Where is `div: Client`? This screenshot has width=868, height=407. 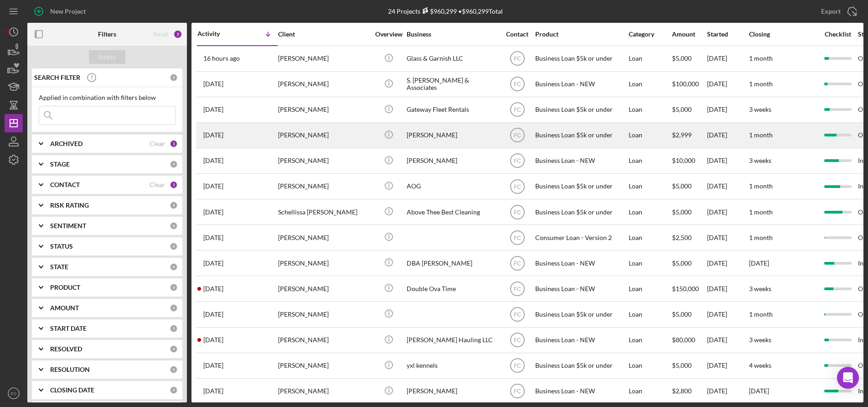
div: Client is located at coordinates (323, 34).